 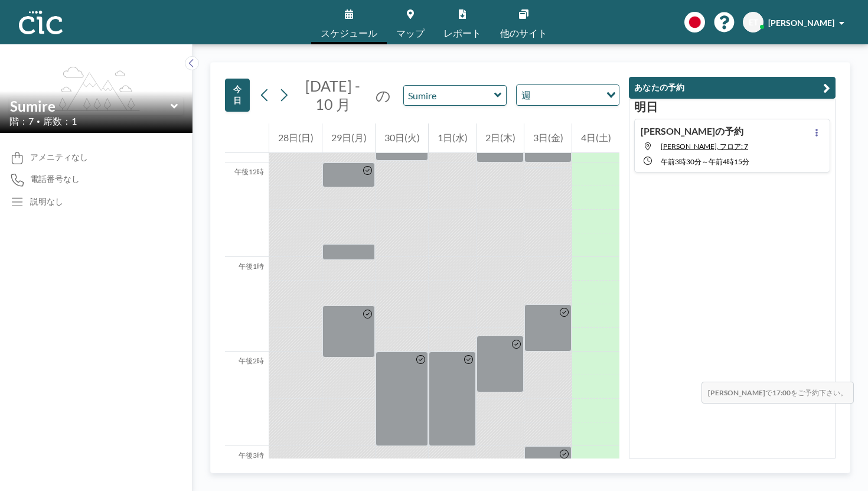 I want to click on font: マップ, so click(x=410, y=32).